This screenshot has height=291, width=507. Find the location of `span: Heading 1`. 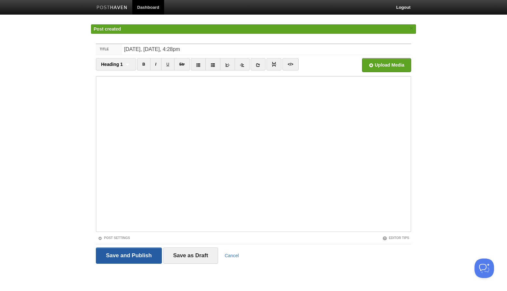

span: Heading 1 is located at coordinates (112, 64).